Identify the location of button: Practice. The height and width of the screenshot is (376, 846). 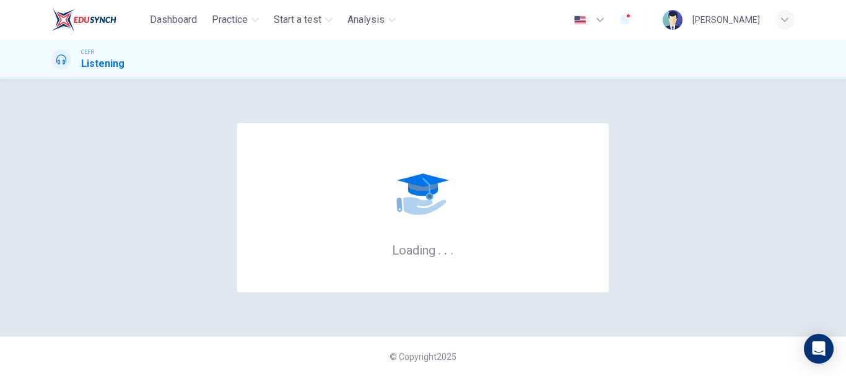
(235, 20).